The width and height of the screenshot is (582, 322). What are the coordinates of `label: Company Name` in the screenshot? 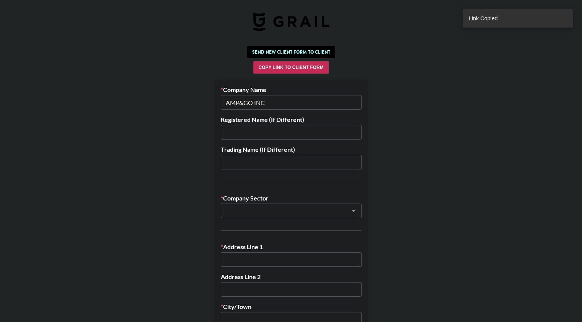 It's located at (291, 90).